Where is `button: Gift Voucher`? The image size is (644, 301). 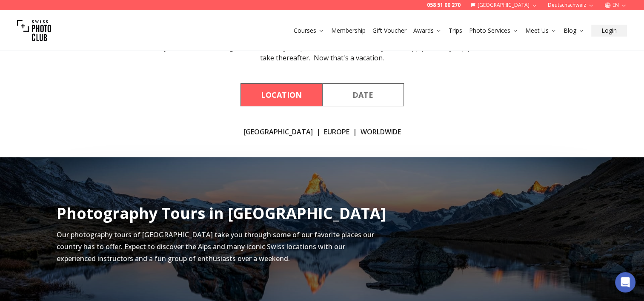 button: Gift Voucher is located at coordinates (389, 31).